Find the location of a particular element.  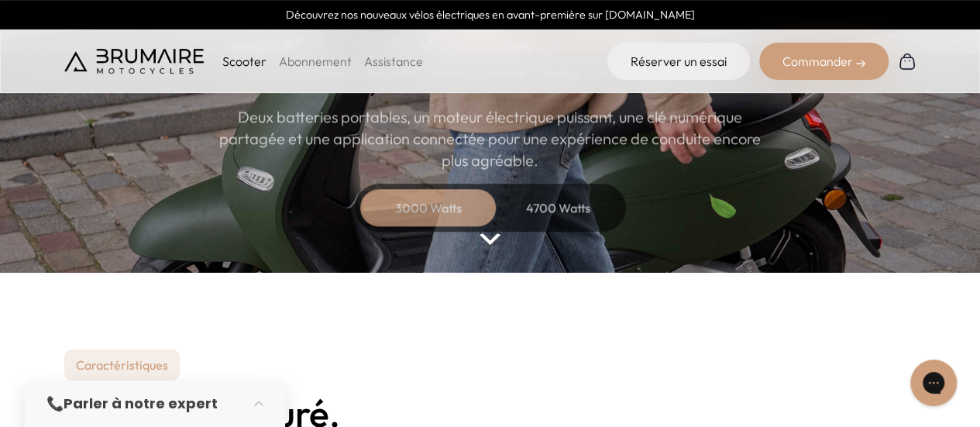

div: 4700 Watts is located at coordinates (559, 208).